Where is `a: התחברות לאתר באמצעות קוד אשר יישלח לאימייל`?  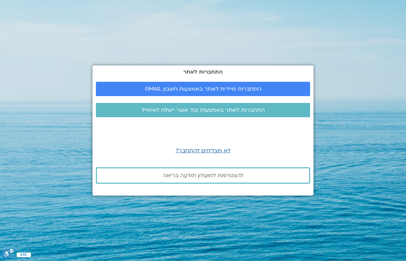 a: התחברות לאתר באמצעות קוד אשר יישלח לאימייל is located at coordinates (203, 110).